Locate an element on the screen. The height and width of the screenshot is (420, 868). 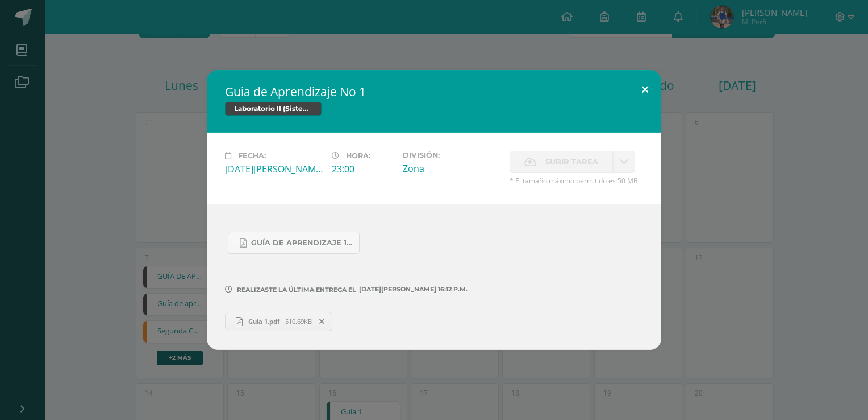
span: Remover entrega is located at coordinates (322, 321).